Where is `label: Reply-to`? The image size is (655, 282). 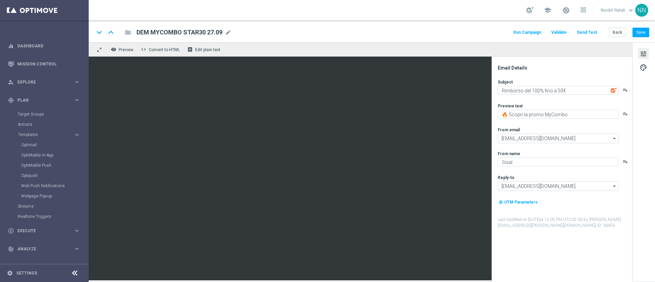
label: Reply-to is located at coordinates (506, 178).